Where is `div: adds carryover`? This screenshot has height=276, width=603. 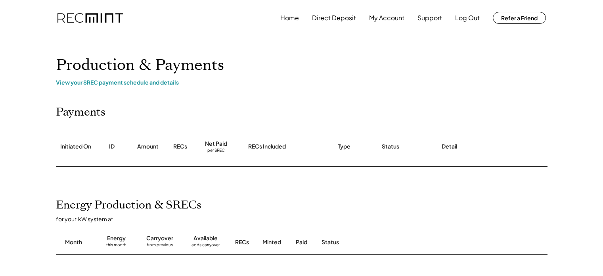
div: adds carryover is located at coordinates (206, 246).